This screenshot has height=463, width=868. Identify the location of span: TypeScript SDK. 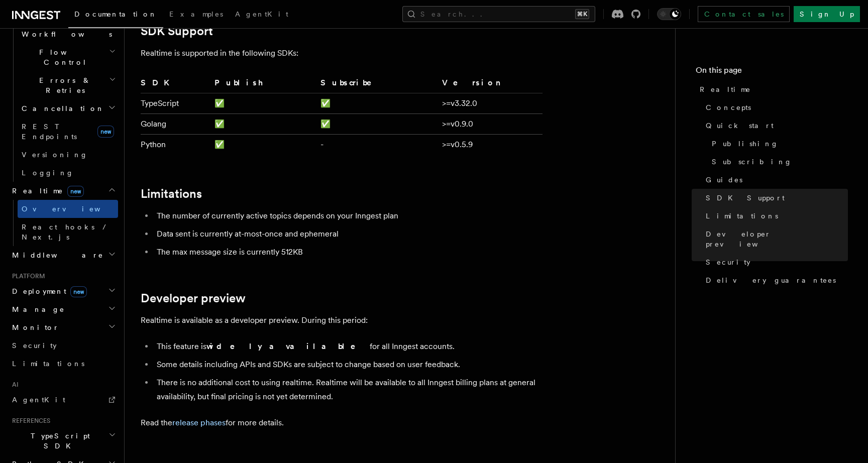
(58, 441).